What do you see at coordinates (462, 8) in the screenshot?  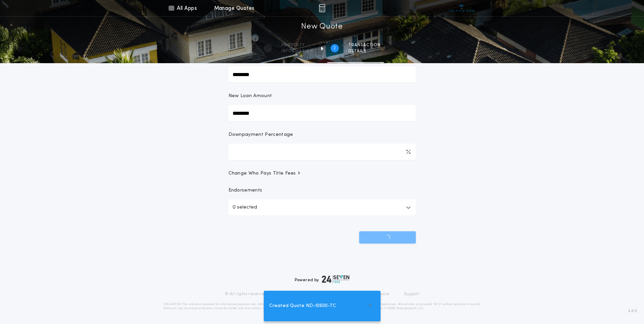 I see `img: vs-icon` at bounding box center [462, 8].